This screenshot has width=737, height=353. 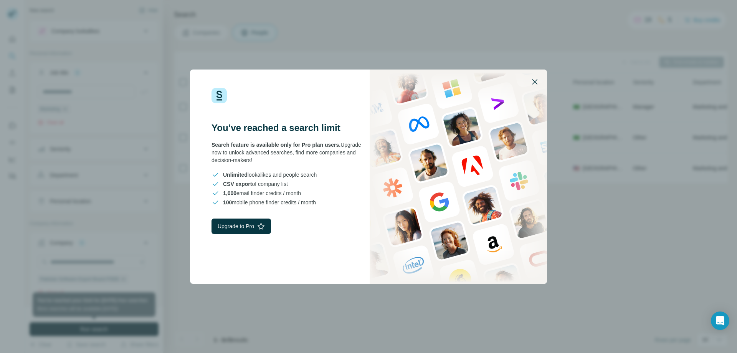 What do you see at coordinates (241, 226) in the screenshot?
I see `button: Upgrade to Pro` at bounding box center [241, 226].